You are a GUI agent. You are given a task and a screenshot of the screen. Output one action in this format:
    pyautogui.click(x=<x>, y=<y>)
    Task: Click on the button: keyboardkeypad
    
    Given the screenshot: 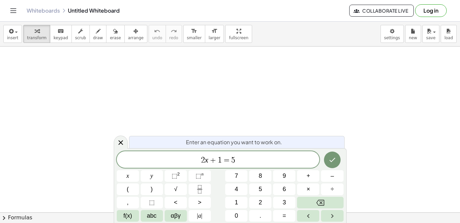 What is the action you would take?
    pyautogui.click(x=61, y=34)
    